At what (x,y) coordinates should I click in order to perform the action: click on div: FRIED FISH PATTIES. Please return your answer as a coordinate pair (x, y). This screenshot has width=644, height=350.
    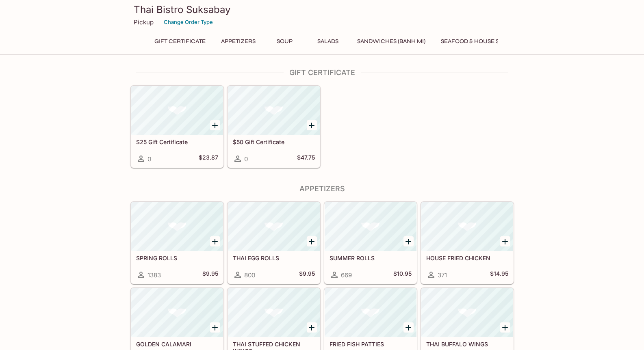
    Looking at the image, I should click on (371, 313).